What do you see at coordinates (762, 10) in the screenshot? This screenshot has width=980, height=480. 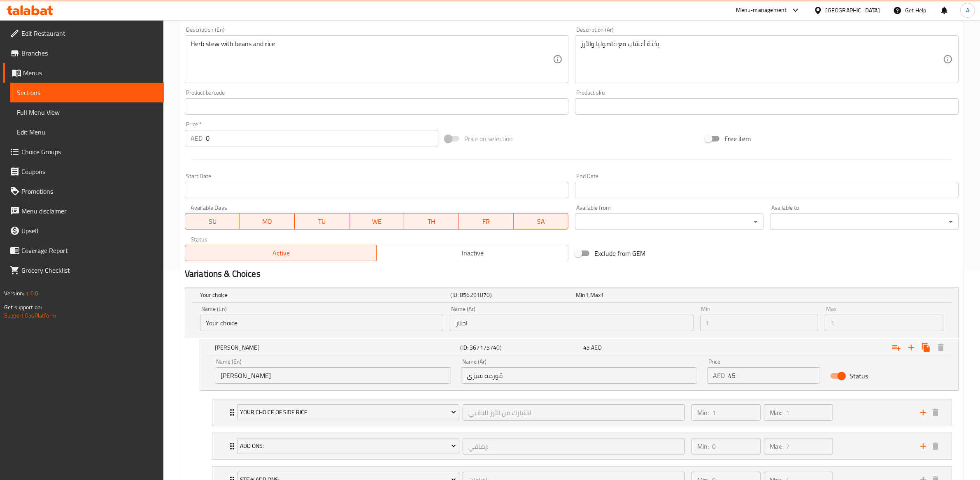 I see `div: Menu-management` at bounding box center [762, 10].